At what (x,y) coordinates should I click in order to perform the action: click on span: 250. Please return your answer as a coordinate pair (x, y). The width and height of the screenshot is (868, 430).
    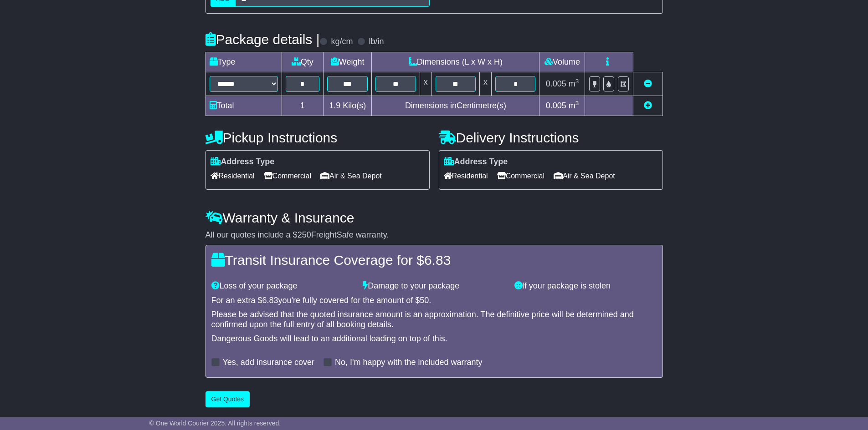
    Looking at the image, I should click on (304, 235).